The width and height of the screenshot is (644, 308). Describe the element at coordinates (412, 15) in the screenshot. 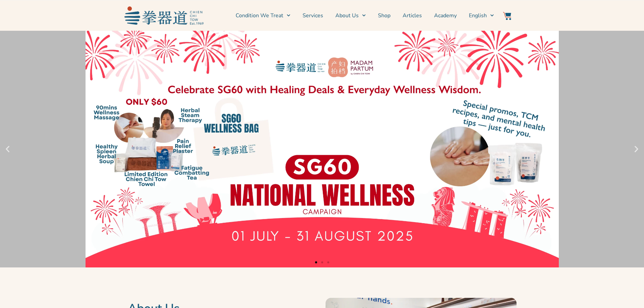

I see `a: Articles` at that location.